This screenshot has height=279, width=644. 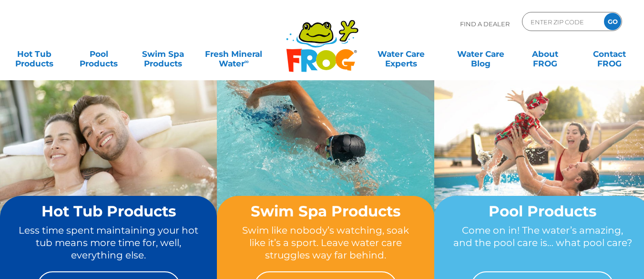 What do you see at coordinates (108, 211) in the screenshot?
I see `h2: Hot Tub Products` at bounding box center [108, 211].